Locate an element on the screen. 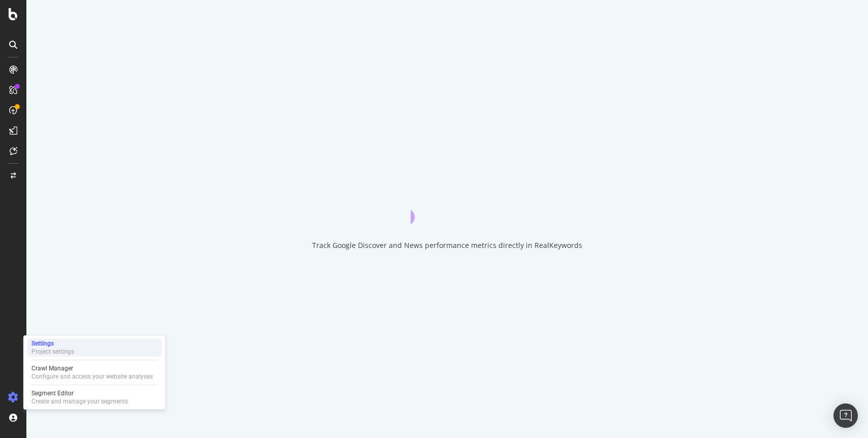  a: SettingsProject settings is located at coordinates (95, 347).